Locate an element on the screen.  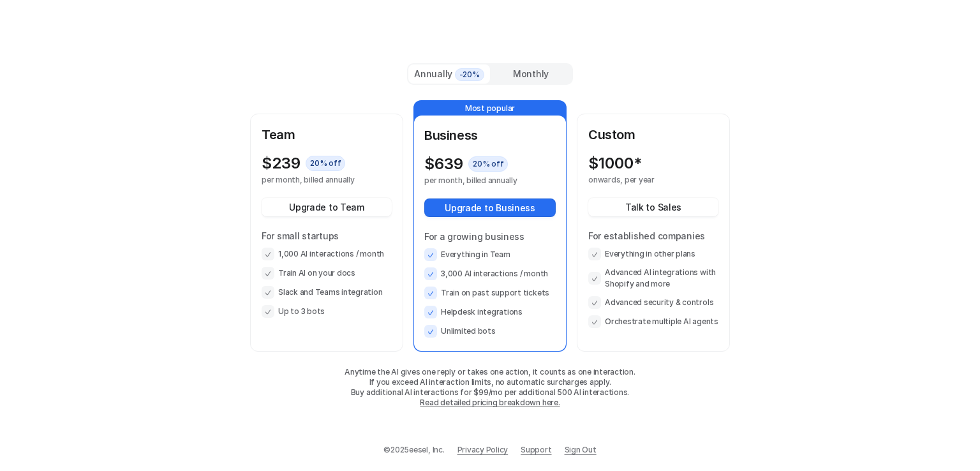
span: Support is located at coordinates (536, 450).